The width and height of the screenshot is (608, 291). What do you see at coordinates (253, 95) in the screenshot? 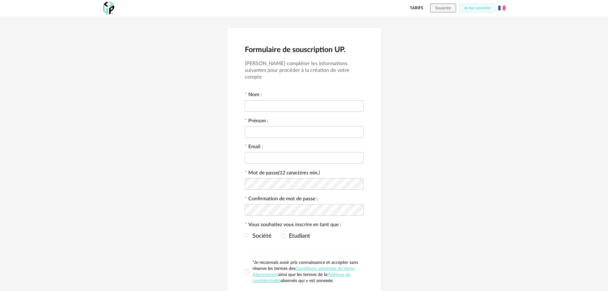
I see `label: Nom :` at bounding box center [253, 95].